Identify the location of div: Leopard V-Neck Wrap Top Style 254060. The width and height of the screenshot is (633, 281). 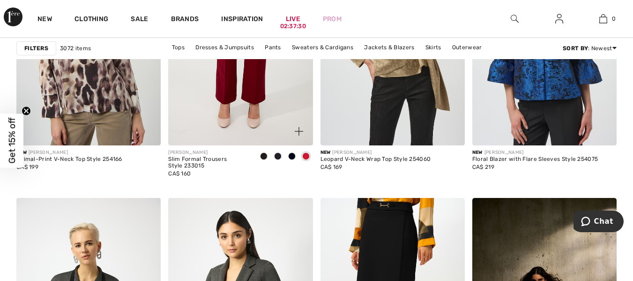
(376, 159).